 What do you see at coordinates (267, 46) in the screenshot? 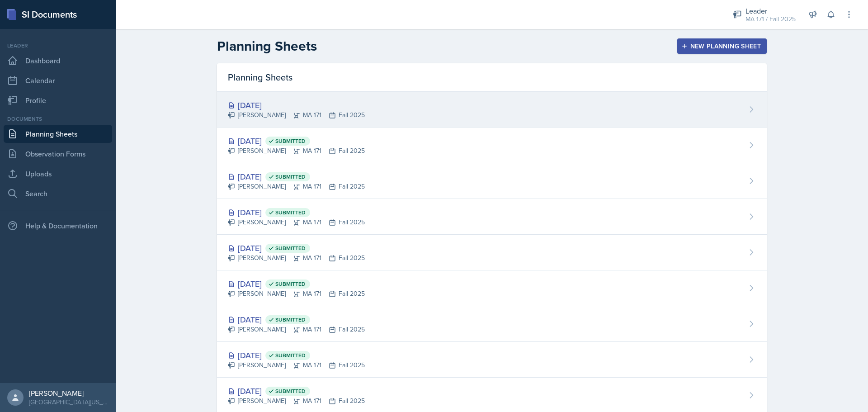
I see `h2: Planning Sheets` at bounding box center [267, 46].